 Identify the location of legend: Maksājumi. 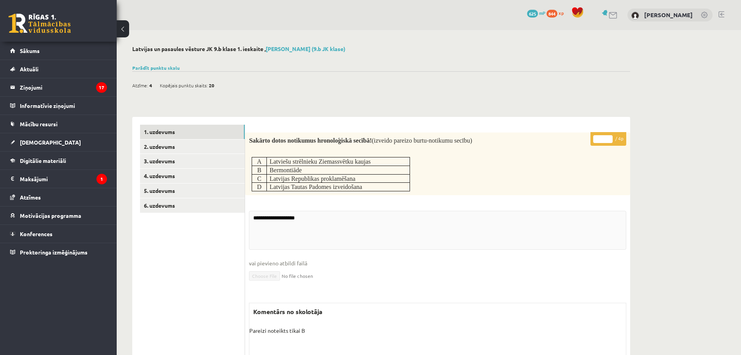
(63, 179).